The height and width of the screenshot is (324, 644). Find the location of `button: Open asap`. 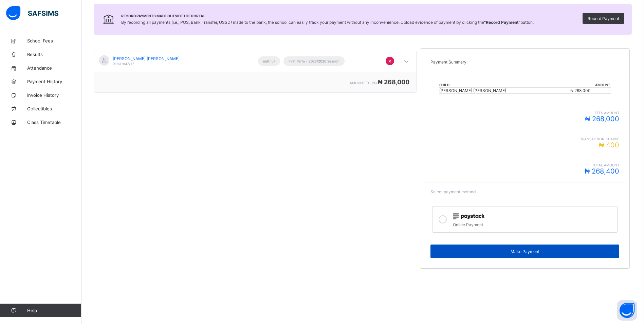

button: Open asap is located at coordinates (627, 310).